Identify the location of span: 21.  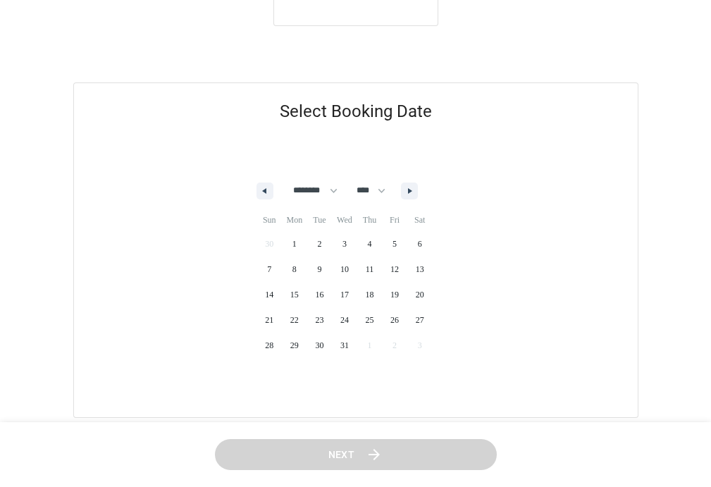
(269, 320).